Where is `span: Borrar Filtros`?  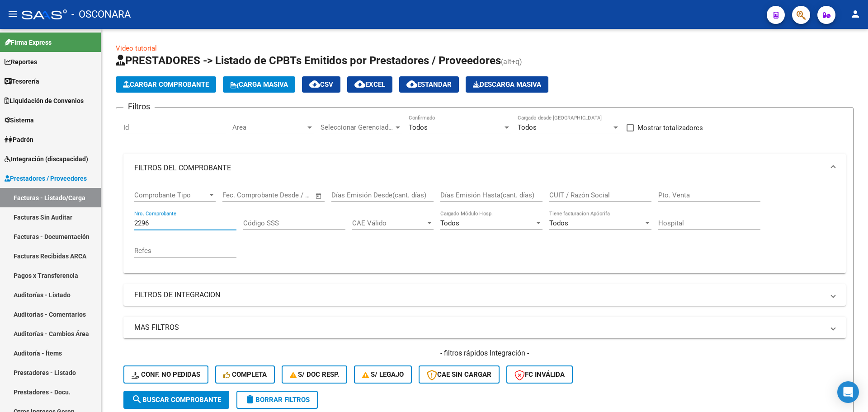 span: Borrar Filtros is located at coordinates (277, 400).